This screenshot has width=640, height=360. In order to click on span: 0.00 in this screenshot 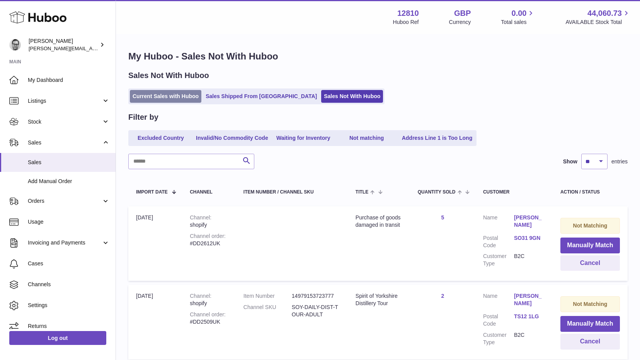, I will do `click(519, 13)`.